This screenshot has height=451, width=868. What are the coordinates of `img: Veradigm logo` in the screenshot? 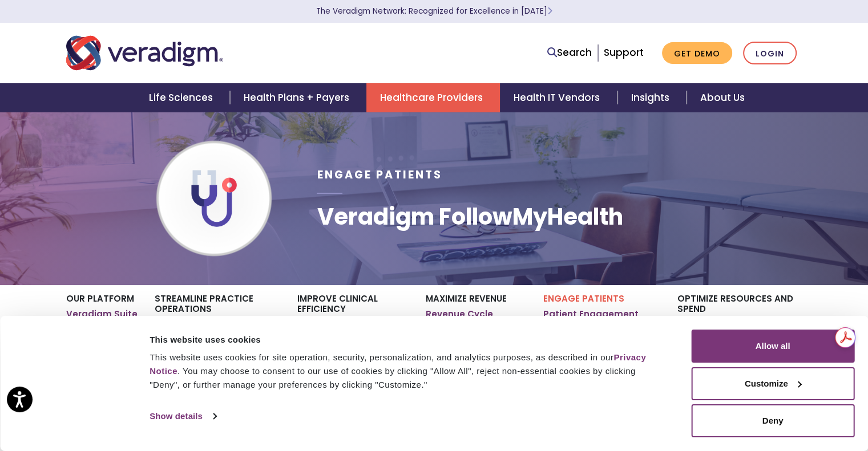 It's located at (144, 53).